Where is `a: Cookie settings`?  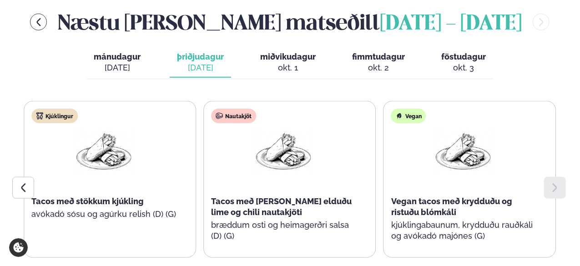 a: Cookie settings is located at coordinates (18, 247).